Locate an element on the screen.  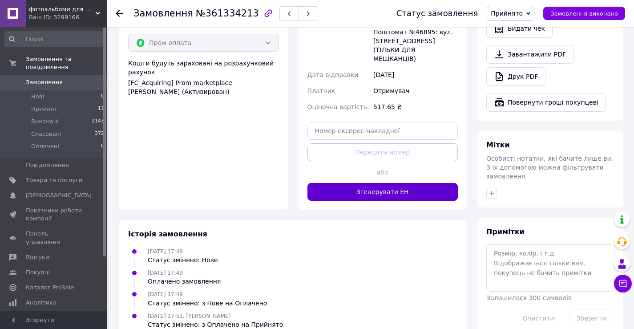
span: Аналітика is located at coordinates (41, 303).